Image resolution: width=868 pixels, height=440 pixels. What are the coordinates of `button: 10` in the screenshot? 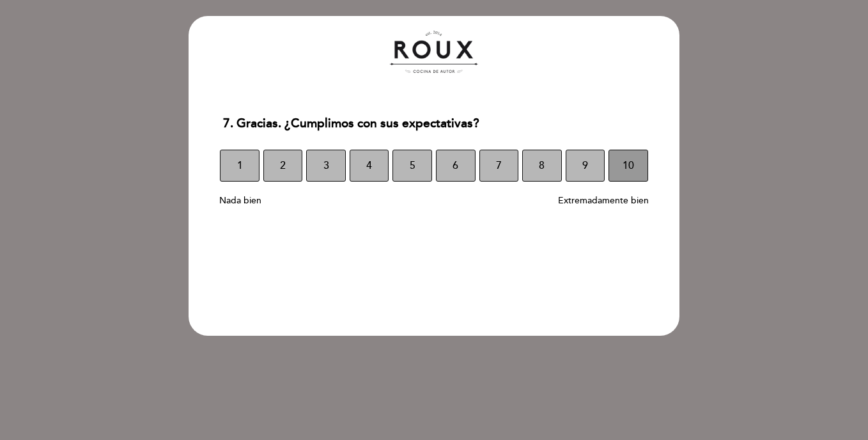 It's located at (629, 165).